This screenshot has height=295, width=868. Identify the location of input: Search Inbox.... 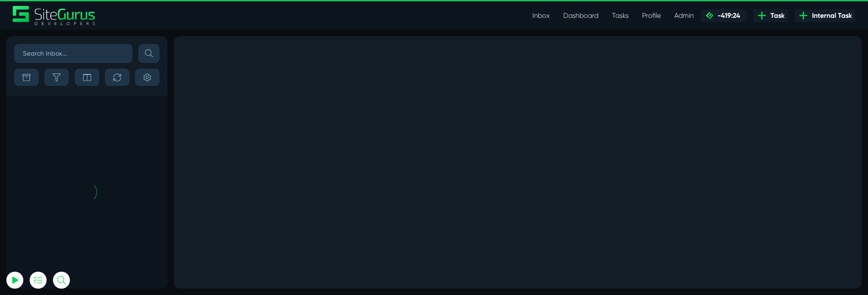
(74, 53).